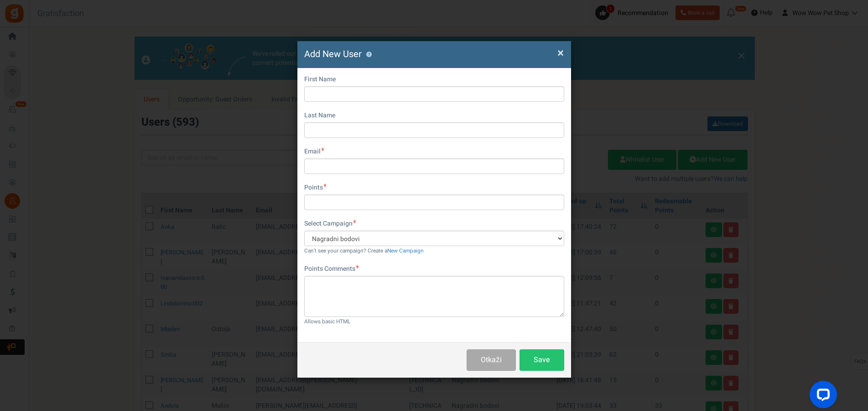  I want to click on button: Open LiveChat chat widget, so click(21, 17).